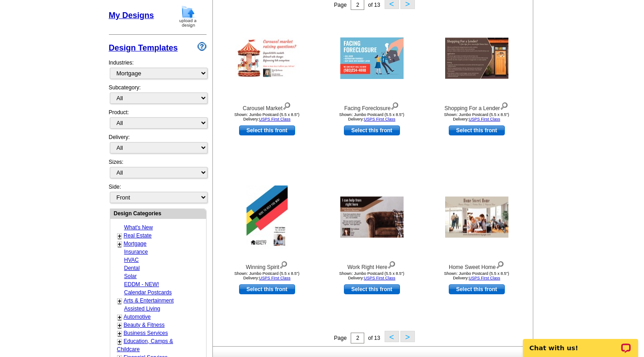 The width and height of the screenshot is (644, 357). I want to click on img: design-wizard-help-icon.png, so click(202, 46).